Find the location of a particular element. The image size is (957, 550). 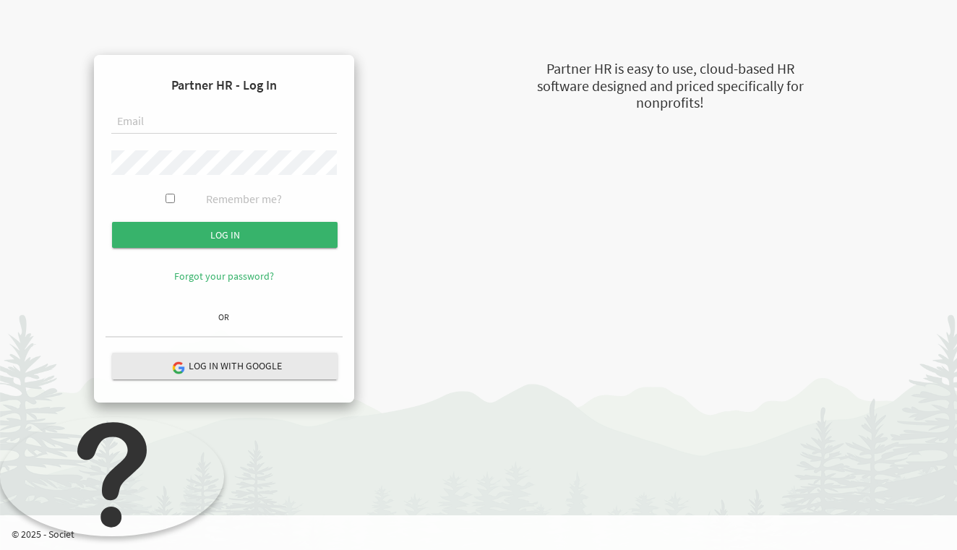

label: Remember me? is located at coordinates (244, 199).